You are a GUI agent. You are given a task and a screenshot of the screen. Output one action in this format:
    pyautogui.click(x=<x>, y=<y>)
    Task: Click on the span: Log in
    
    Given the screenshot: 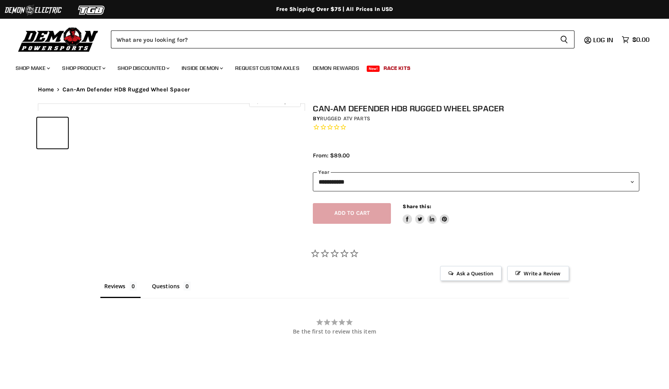 What is the action you would take?
    pyautogui.click(x=603, y=40)
    